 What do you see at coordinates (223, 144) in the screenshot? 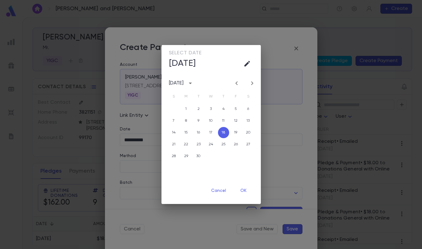
I see `button: 25` at bounding box center [223, 144].